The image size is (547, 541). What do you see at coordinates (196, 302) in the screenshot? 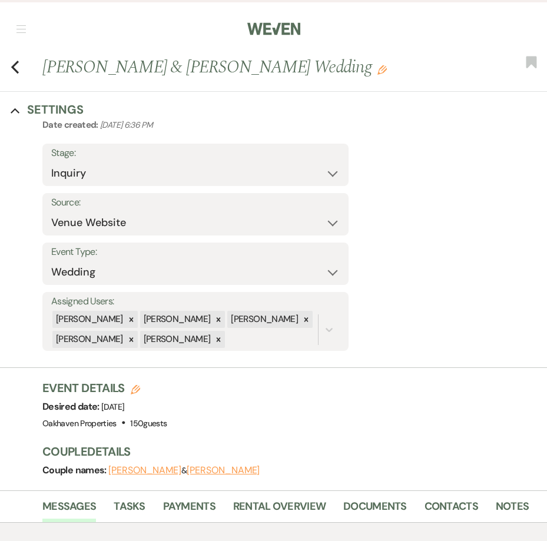
I see `label: Assigned Users:` at bounding box center [196, 302].